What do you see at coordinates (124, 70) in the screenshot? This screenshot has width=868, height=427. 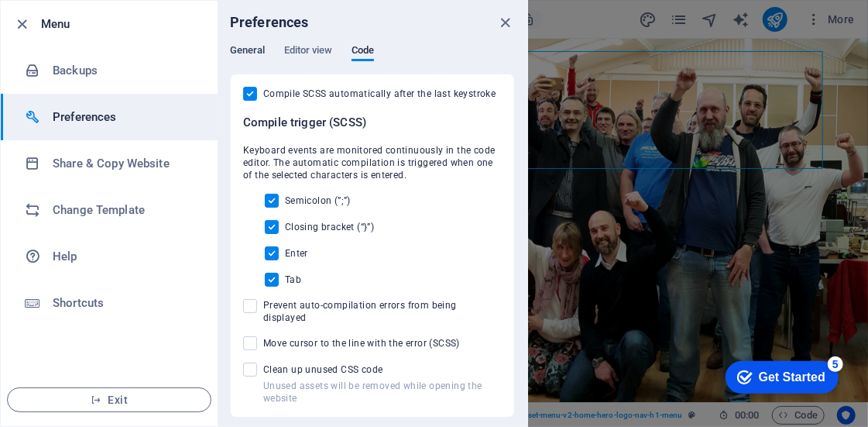 I see `h6: Backups` at bounding box center [124, 70].